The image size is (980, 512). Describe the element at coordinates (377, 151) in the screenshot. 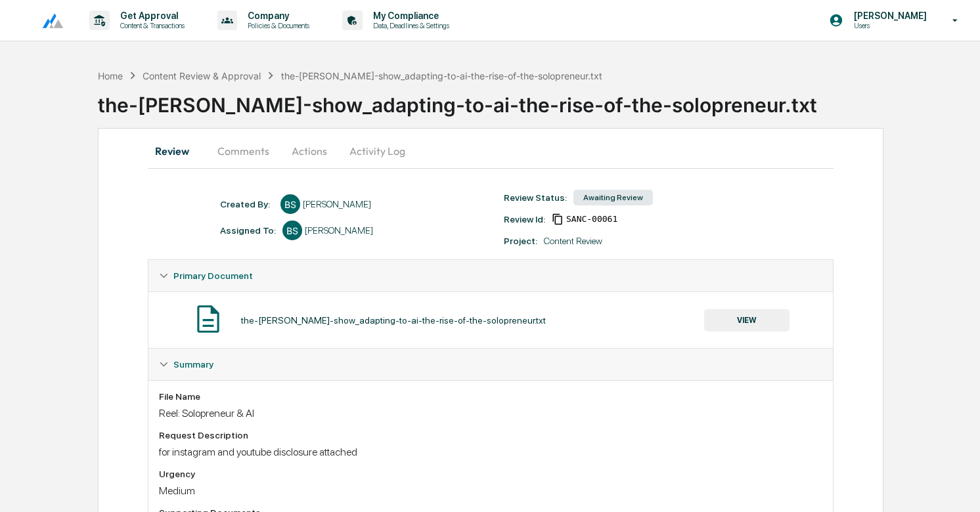

I see `button: Activity Log` at that location.